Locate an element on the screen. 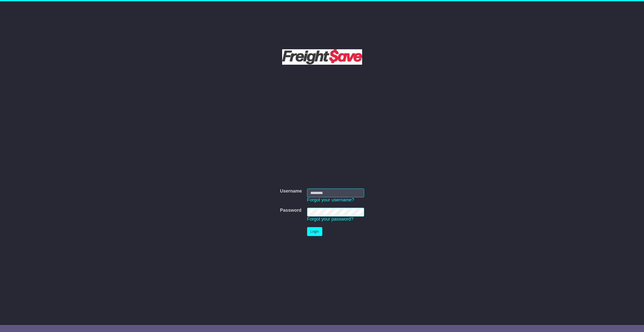  label: Username is located at coordinates (291, 191).